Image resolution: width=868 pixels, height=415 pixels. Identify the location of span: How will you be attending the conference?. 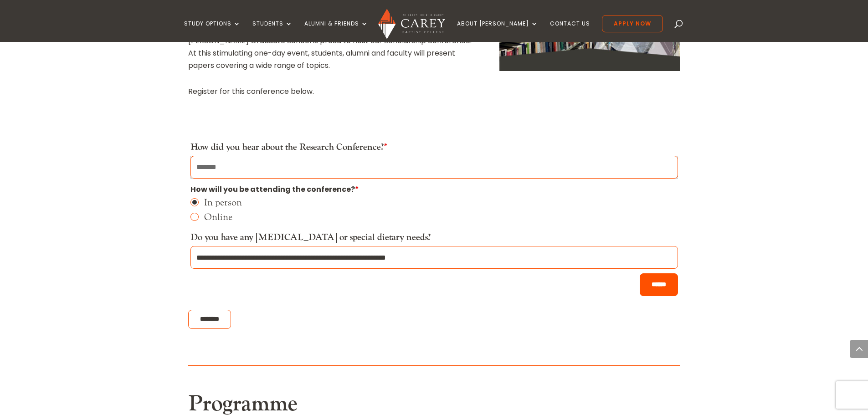
(274, 189).